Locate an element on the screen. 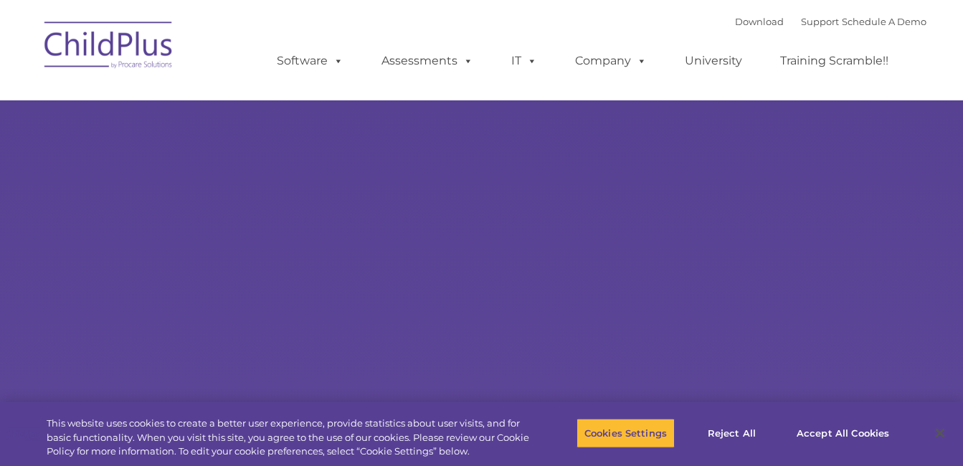  div: This website uses cookies to create a better user experience, provide statistics about user visit... is located at coordinates (288, 438).